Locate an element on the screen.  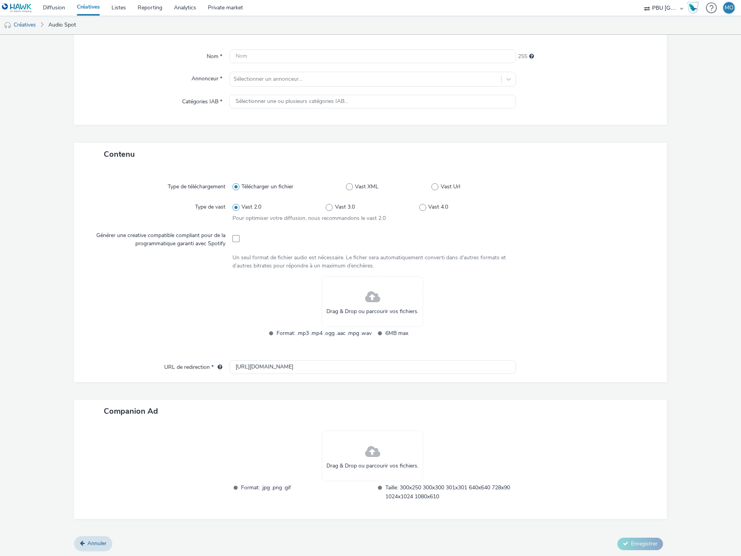
label: Type de vast is located at coordinates (210, 206).